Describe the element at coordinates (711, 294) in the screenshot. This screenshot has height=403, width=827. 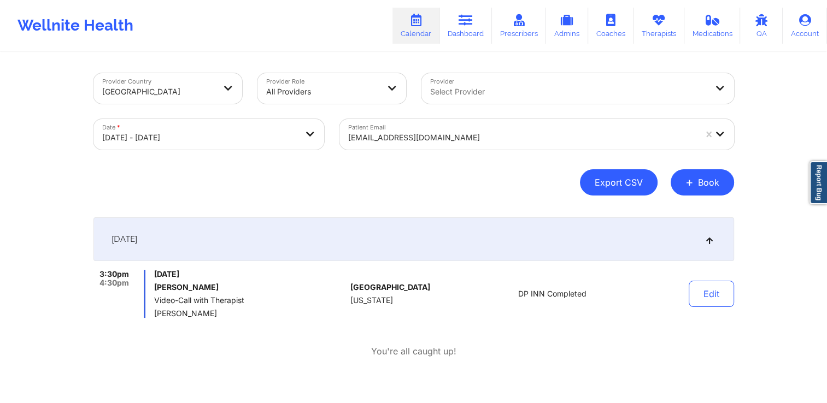
I see `button: Edit` at that location.